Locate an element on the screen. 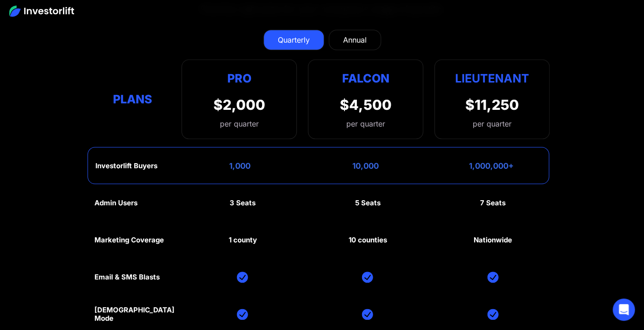  div: $11,250 is located at coordinates (492, 105).